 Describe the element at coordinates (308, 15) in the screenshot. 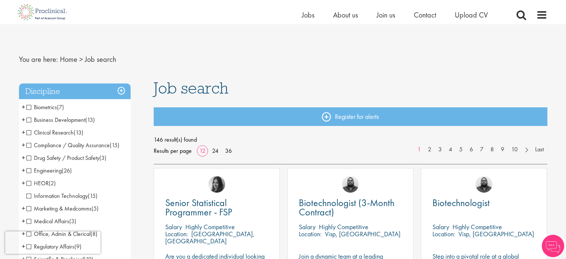

I see `span: Jobs` at that location.